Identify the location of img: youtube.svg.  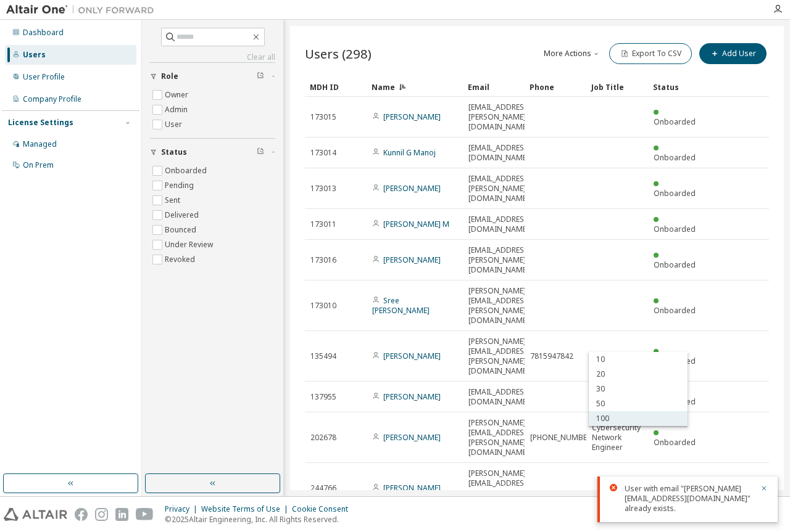
(145, 514).